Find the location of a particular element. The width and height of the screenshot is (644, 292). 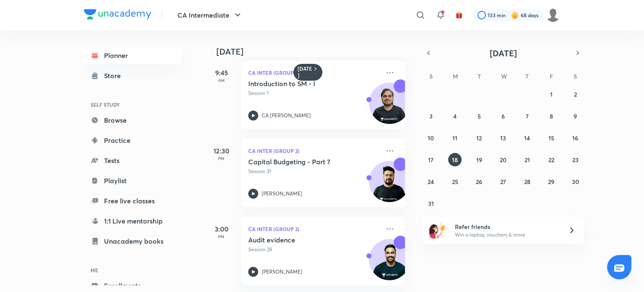

abbr: August 22, 2025 is located at coordinates (552, 160).